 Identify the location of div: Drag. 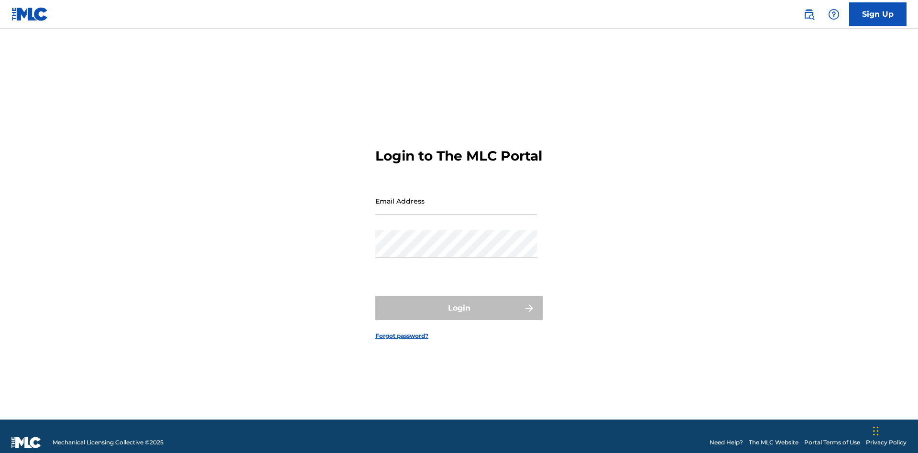
(876, 431).